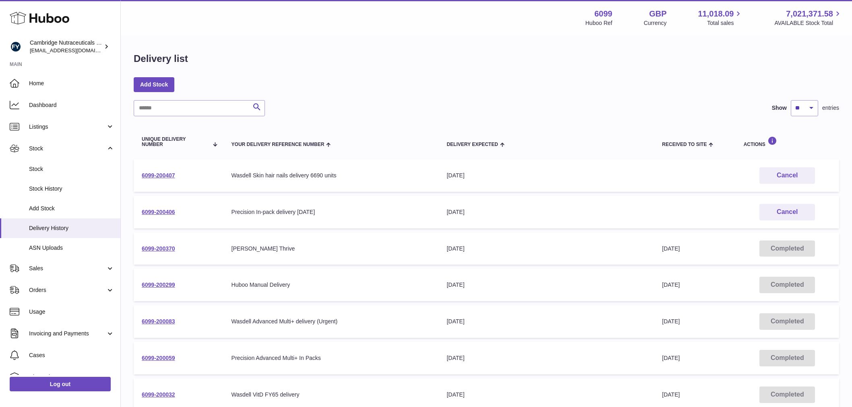 This screenshot has width=852, height=407. I want to click on strong: 6099, so click(603, 14).